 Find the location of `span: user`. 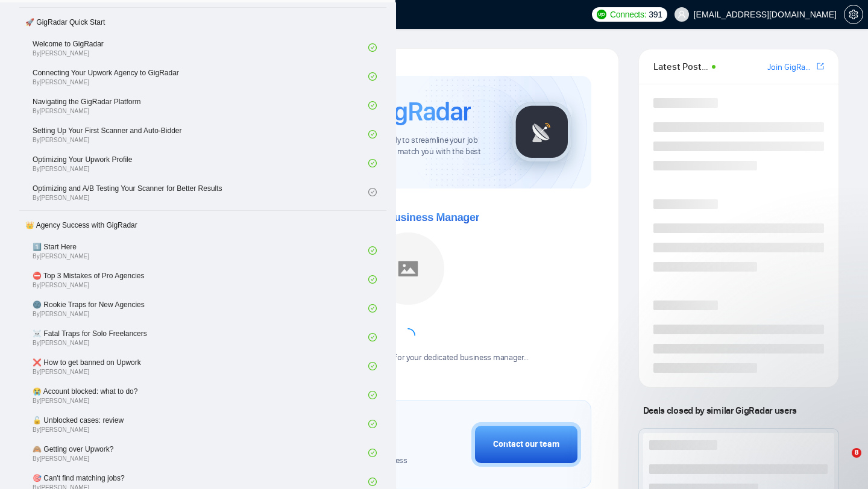

span: user is located at coordinates (681, 15).